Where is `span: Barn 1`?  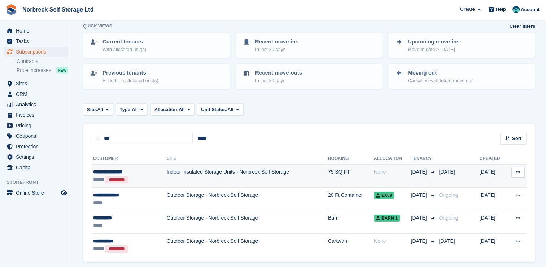 span: Barn 1 is located at coordinates (387, 218).